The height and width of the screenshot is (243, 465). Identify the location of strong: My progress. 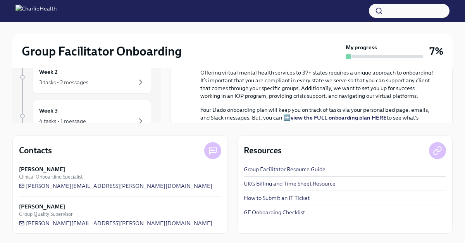
(361, 47).